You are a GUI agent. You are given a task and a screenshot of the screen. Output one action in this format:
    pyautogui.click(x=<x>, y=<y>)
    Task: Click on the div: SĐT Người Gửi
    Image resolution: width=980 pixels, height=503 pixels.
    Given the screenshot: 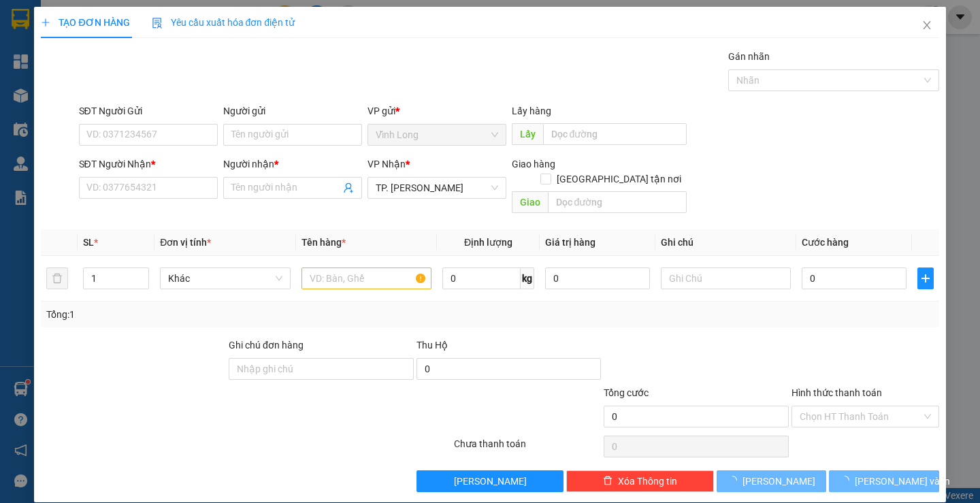 What is the action you would take?
    pyautogui.click(x=148, y=111)
    